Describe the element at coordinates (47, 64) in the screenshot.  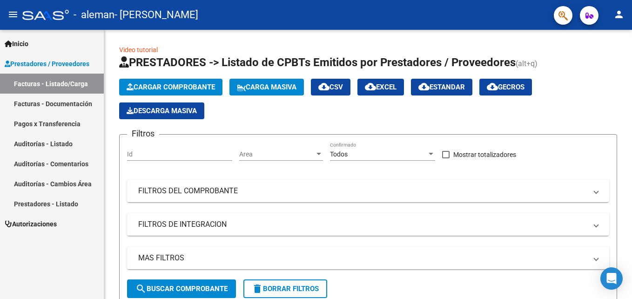
I see `span: Prestadores / Proveedores` at that location.